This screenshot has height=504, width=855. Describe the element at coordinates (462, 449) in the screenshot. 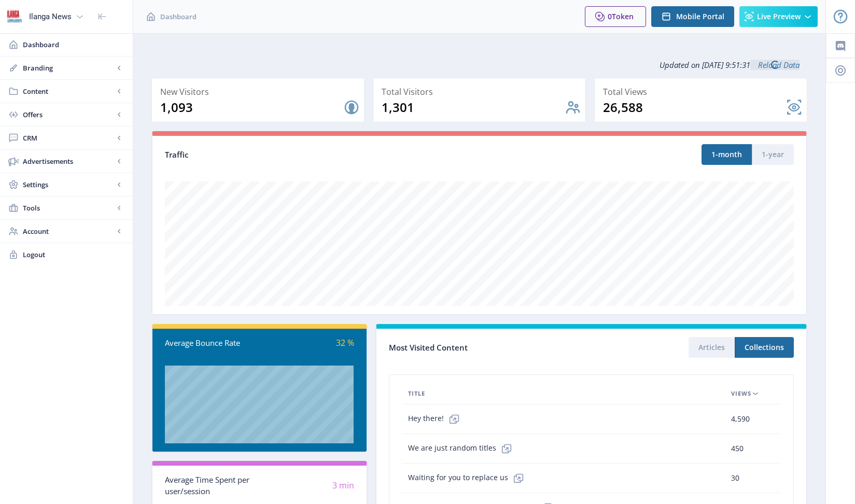

I see `span: We are just random titles` at that location.